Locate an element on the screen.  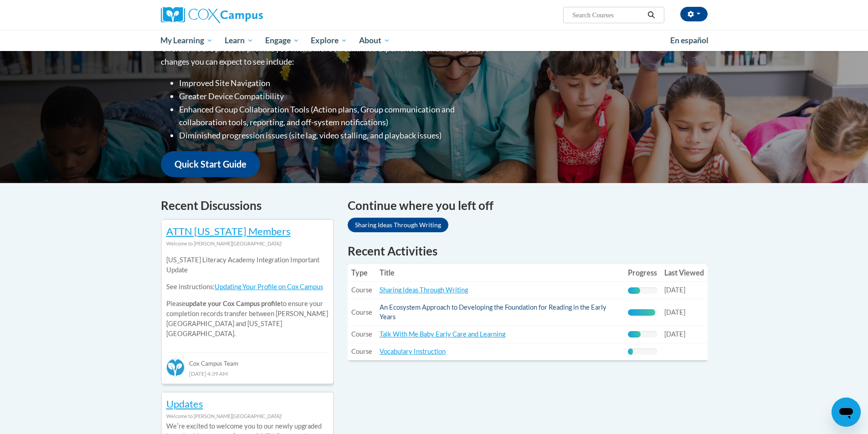
span: My Learning is located at coordinates (187, 41).